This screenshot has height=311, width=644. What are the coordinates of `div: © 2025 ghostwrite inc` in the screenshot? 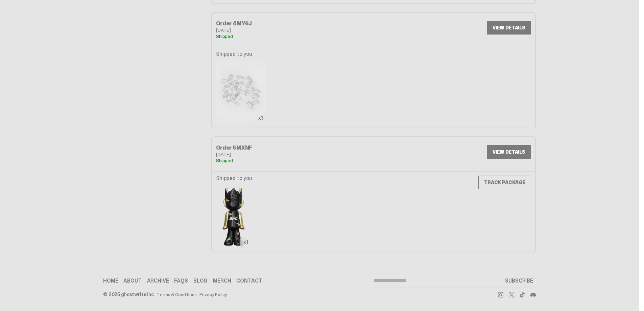 It's located at (129, 294).